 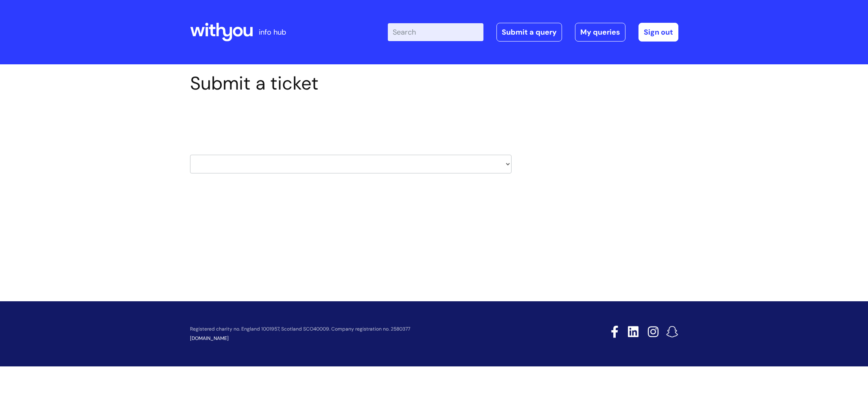 What do you see at coordinates (351, 83) in the screenshot?
I see `h1: Submit a ticket` at bounding box center [351, 83].